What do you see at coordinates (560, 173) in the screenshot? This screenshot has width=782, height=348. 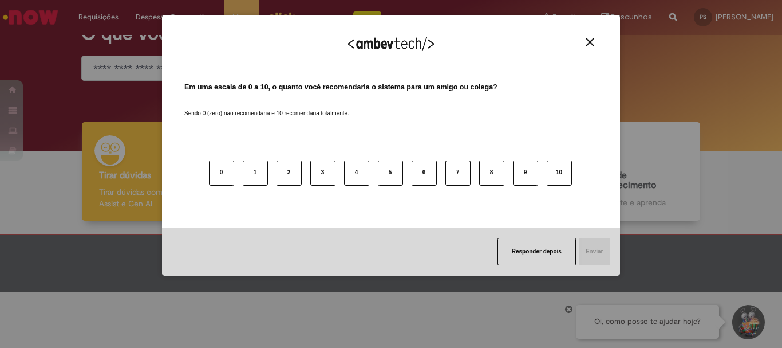 I see `button: 10` at bounding box center [560, 173].